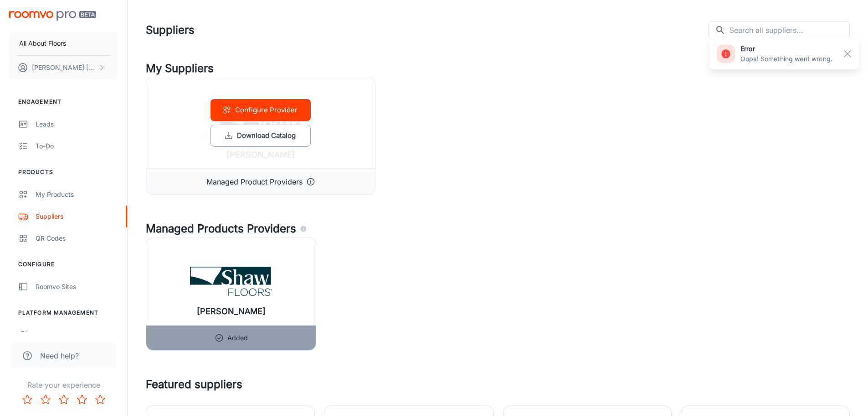 This screenshot has height=416, width=868. Describe the element at coordinates (59, 355) in the screenshot. I see `span: Need help?` at that location.